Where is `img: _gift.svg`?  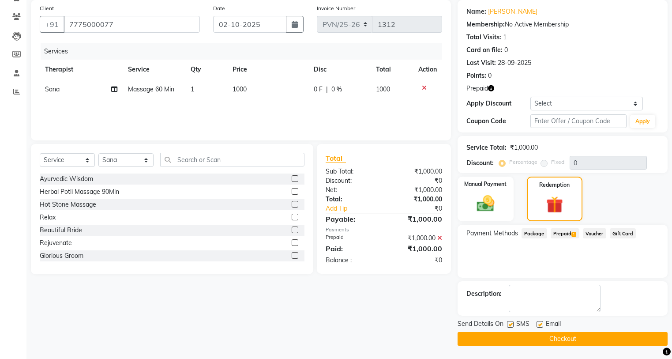
img: _gift.svg is located at coordinates (555, 204).